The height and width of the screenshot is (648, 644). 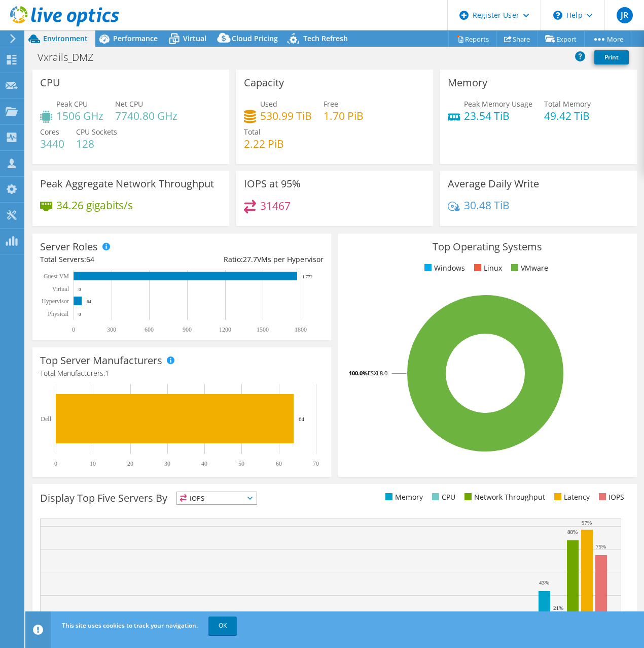 I want to click on span: Performance, so click(x=136, y=38).